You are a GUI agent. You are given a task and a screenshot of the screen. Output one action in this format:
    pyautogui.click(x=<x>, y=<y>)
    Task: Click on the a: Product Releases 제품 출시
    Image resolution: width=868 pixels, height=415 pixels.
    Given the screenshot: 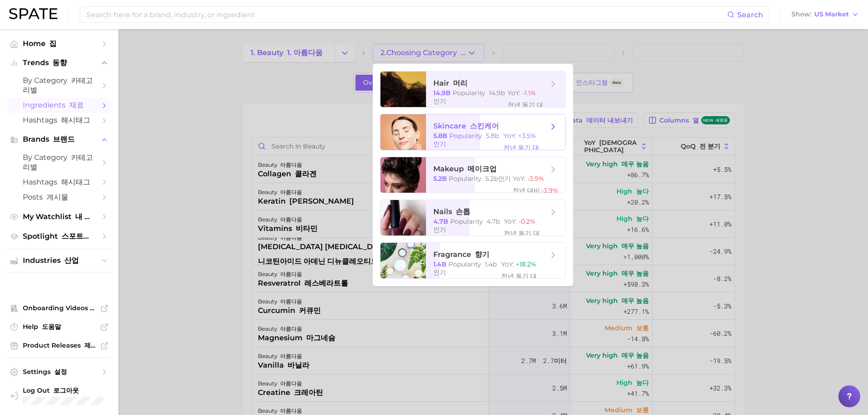 What is the action you would take?
    pyautogui.click(x=59, y=345)
    